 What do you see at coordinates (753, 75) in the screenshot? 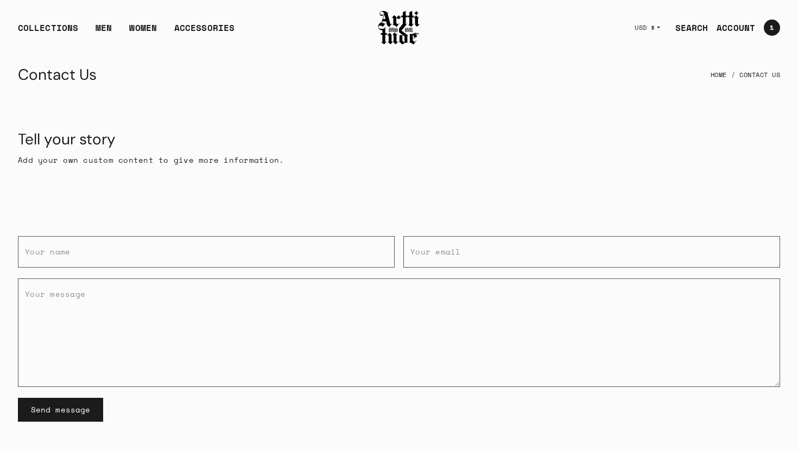
I see `li: Contact Us` at bounding box center [753, 75].